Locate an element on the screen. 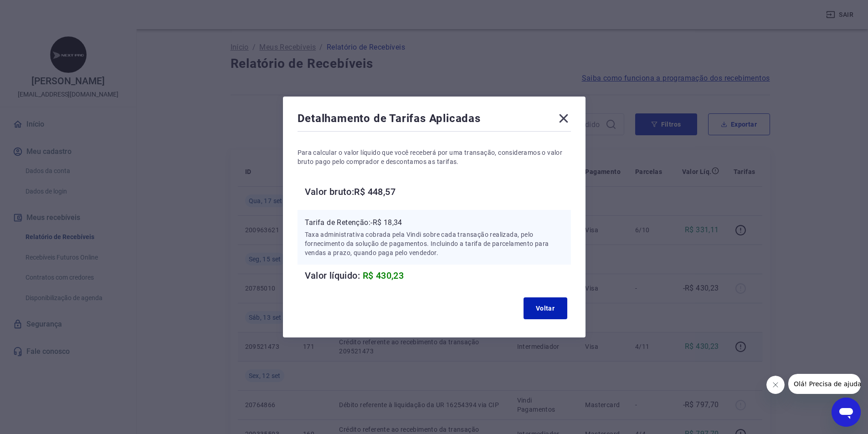  p: Tarifa de Retenção: -R$ 18,34 is located at coordinates (434, 223).